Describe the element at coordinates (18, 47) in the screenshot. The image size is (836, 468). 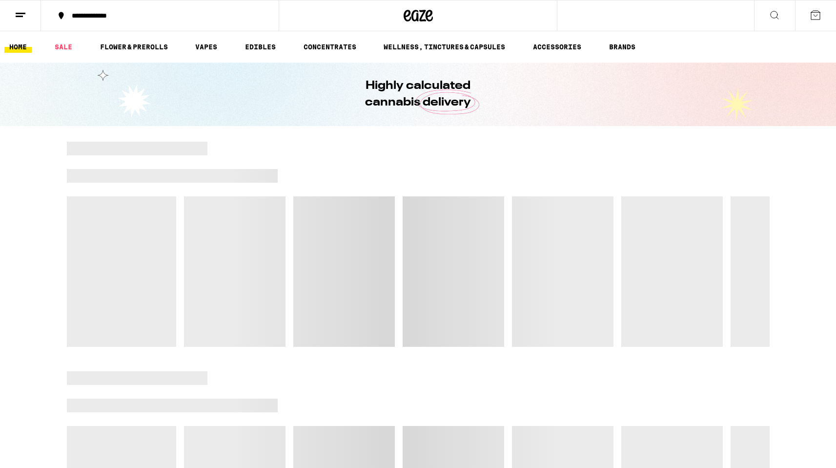
I see `a: HOME` at that location.